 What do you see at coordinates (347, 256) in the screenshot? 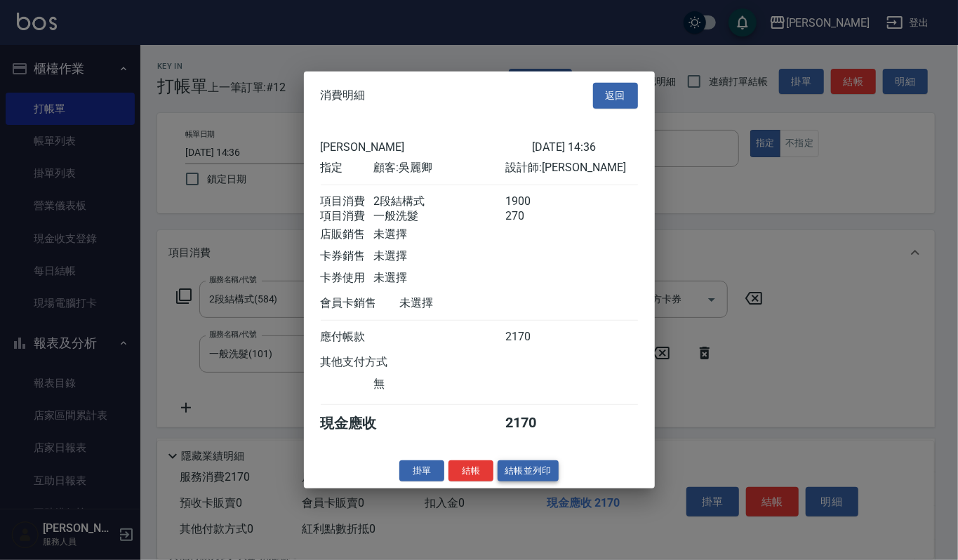
I see `div: 卡券銷售` at bounding box center [347, 256].